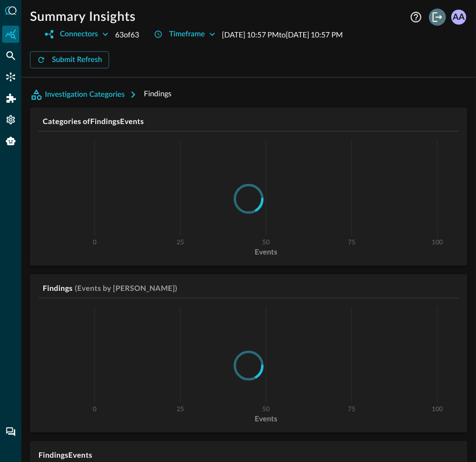  Describe the element at coordinates (87, 95) in the screenshot. I see `button: Investigation Categories` at that location.